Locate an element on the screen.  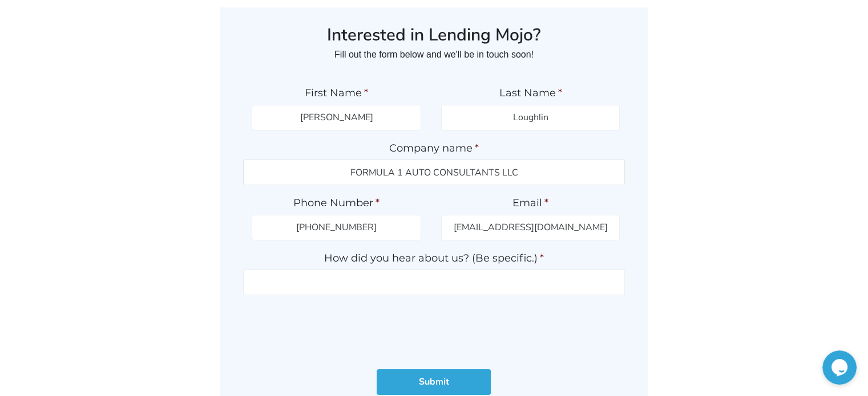
h3: Interested in Lending Mojo? is located at coordinates (434, 35).